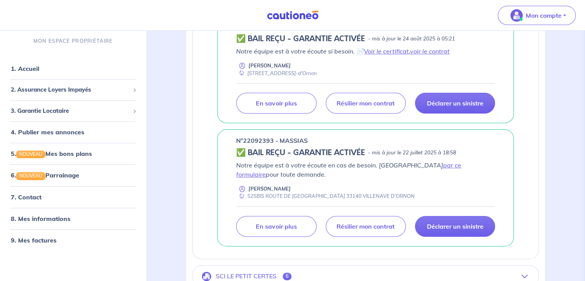  What do you see at coordinates (386, 51) in the screenshot?
I see `a: Voir le certificat` at bounding box center [386, 51].